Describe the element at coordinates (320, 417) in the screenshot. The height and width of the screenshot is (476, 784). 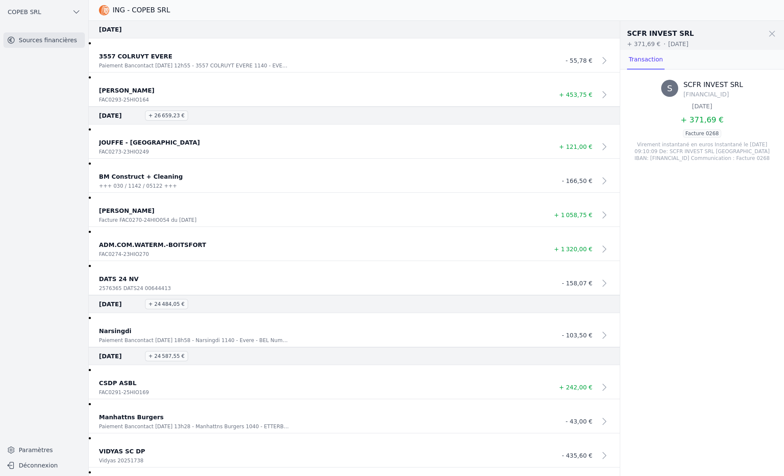
I see `p: Manhattns Burgers` at that location.